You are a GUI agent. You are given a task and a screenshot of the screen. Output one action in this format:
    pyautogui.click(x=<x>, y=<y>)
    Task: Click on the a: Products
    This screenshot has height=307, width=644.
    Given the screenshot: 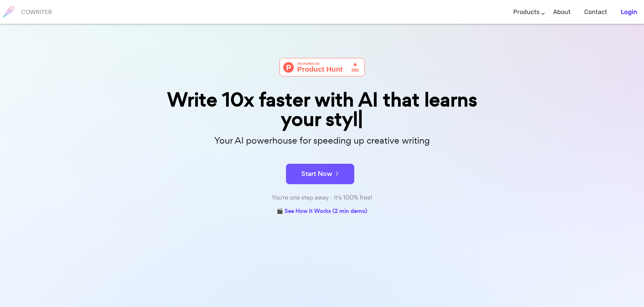 What is the action you would take?
    pyautogui.click(x=526, y=12)
    